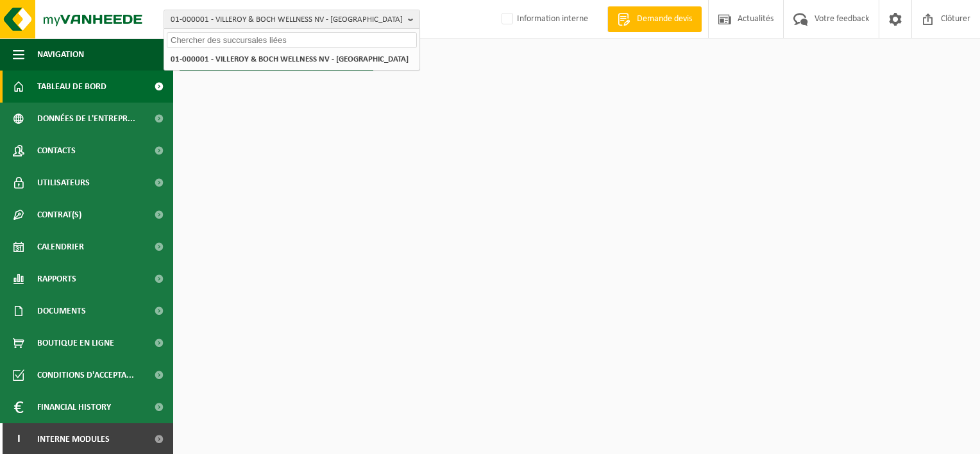 The image size is (980, 454). Describe the element at coordinates (59, 215) in the screenshot. I see `span: Contrat(s)` at that location.